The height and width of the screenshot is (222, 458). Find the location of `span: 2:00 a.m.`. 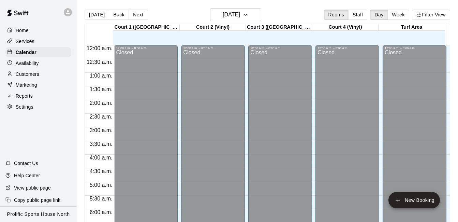

span: 2:00 a.m. is located at coordinates (101, 103).